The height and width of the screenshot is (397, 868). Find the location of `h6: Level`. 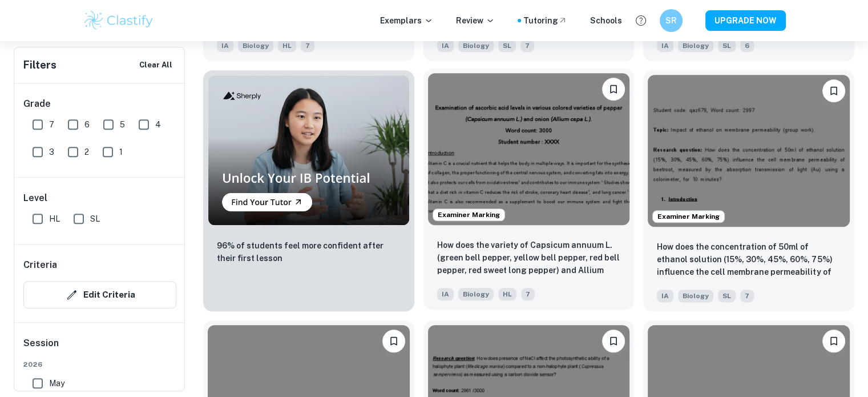

h6: Level is located at coordinates (100, 198).